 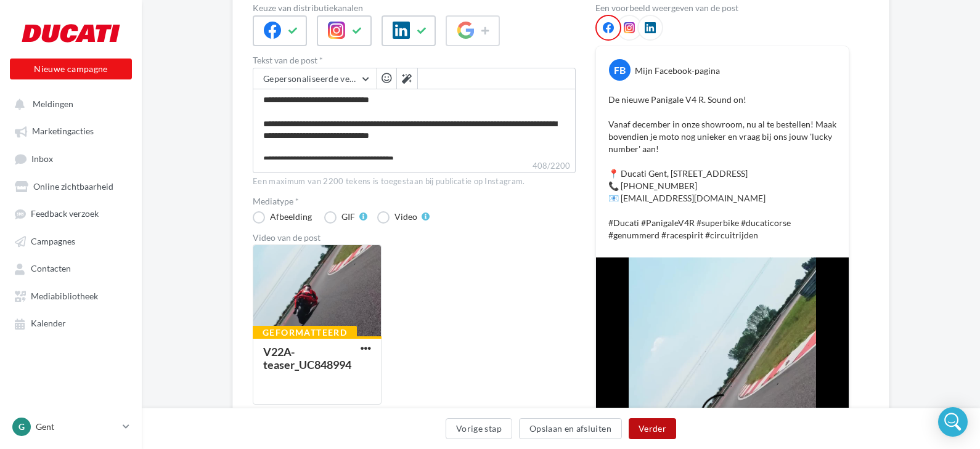 What do you see at coordinates (65, 214) in the screenshot?
I see `span: Feedback verzoek` at bounding box center [65, 214].